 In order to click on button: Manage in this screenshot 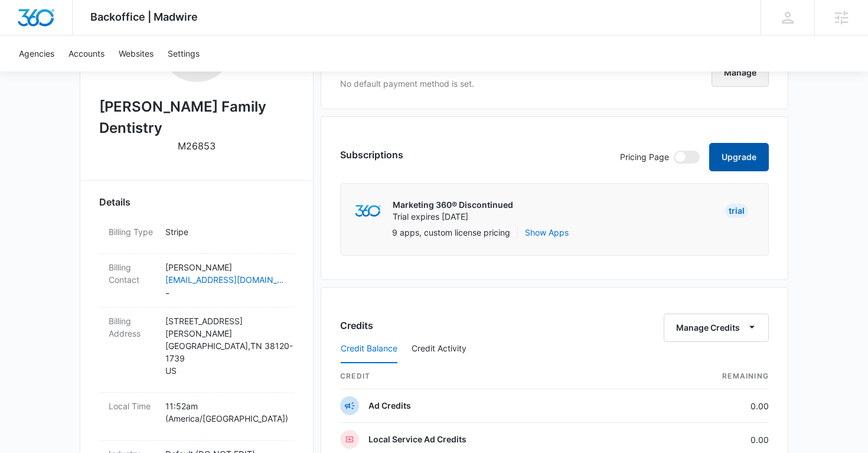, I will do `click(740, 73)`.